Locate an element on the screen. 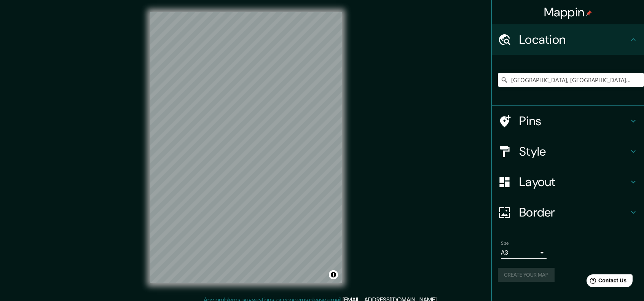 This screenshot has height=301, width=644. input: Pick your city or area is located at coordinates (571, 80).